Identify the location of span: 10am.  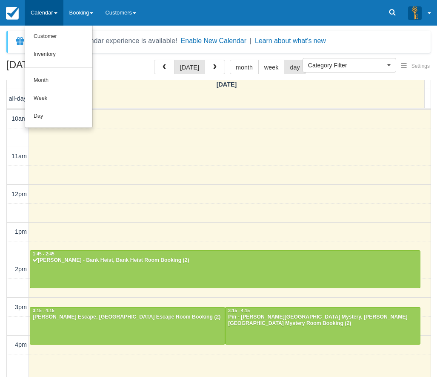
(19, 118).